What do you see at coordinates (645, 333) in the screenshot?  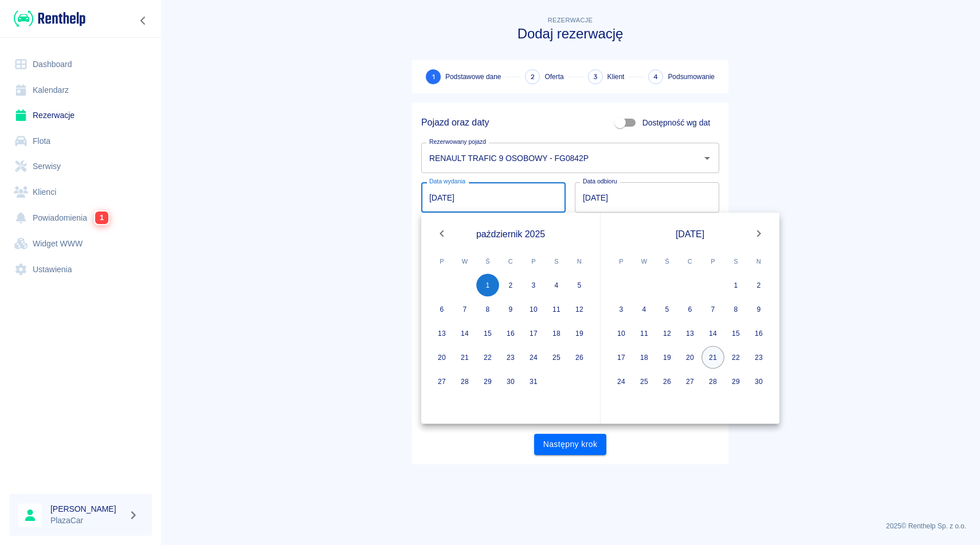 I see `button: 11` at bounding box center [645, 333].